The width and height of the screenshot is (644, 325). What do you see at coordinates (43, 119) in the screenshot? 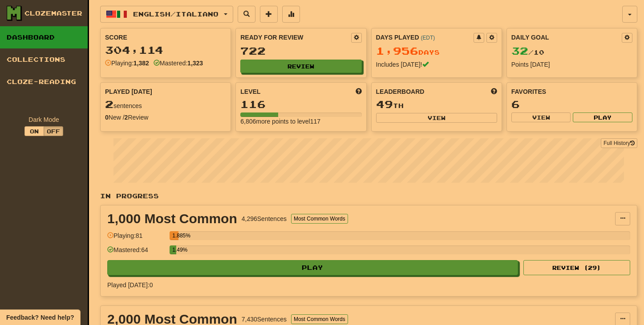
I see `div: Dark Mode` at bounding box center [43, 119].